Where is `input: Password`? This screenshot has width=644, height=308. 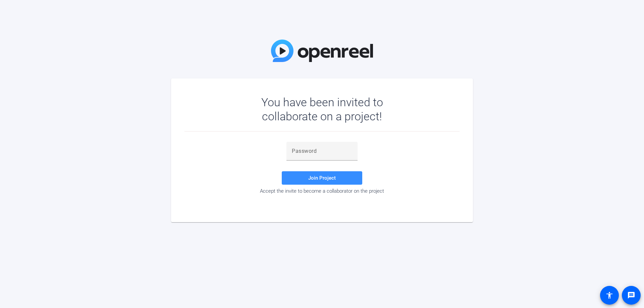 input: Password is located at coordinates (322, 151).